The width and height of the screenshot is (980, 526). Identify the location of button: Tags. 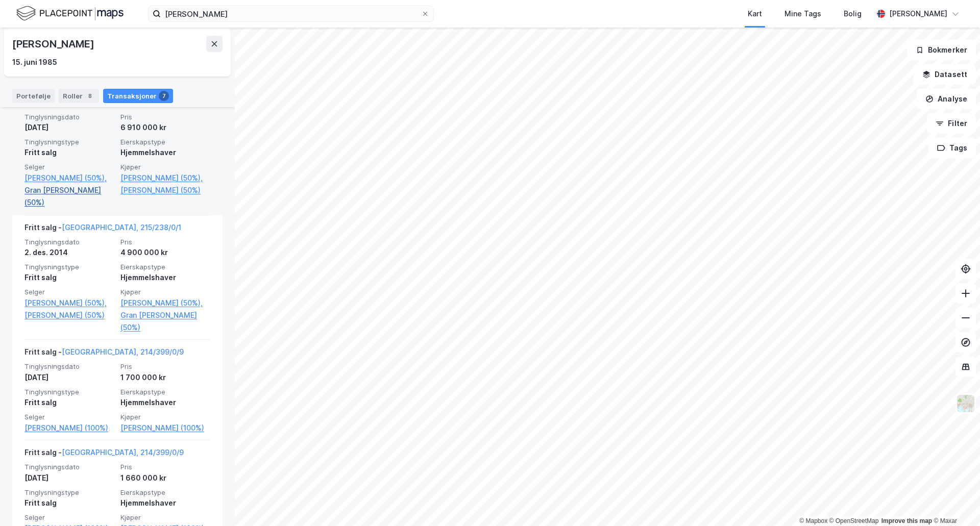
(952, 148).